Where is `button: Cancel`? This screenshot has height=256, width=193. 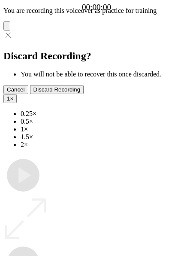
button: Cancel is located at coordinates (16, 89).